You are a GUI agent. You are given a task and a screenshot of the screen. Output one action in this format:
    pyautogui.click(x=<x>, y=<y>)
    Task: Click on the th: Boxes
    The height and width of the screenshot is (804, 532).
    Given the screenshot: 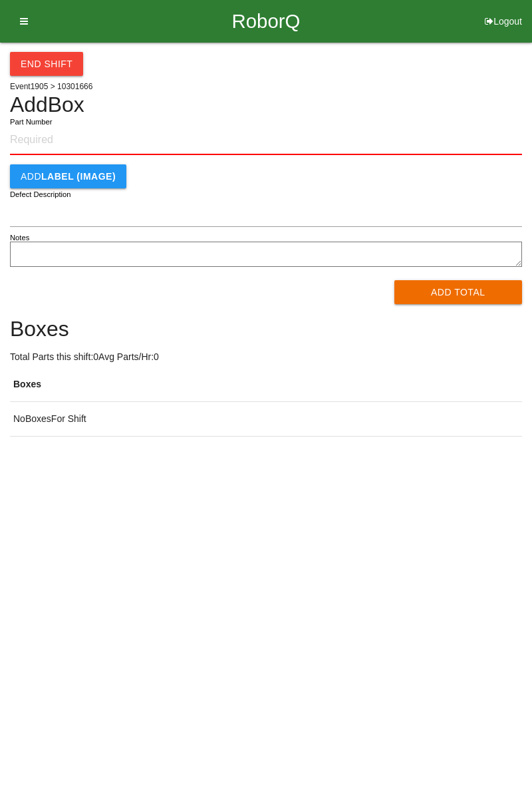 What is the action you would take?
    pyautogui.click(x=266, y=384)
    